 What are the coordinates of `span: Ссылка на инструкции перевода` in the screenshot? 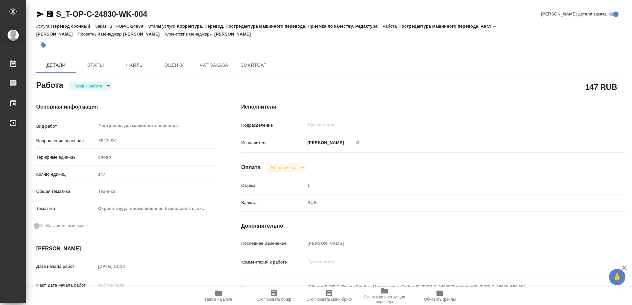 It's located at (385, 300).